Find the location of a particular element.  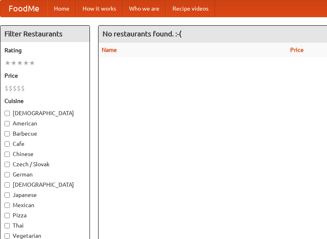

a: Home is located at coordinates (62, 9).